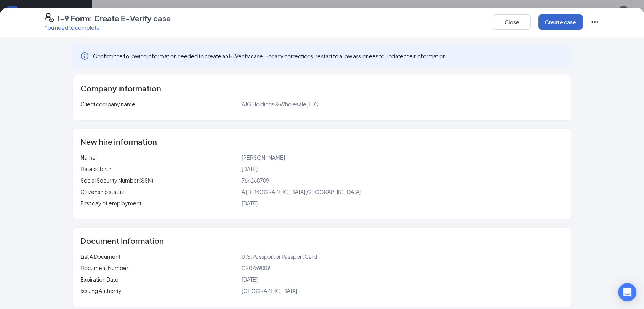 The image size is (644, 309). I want to click on span: Client company name, so click(108, 104).